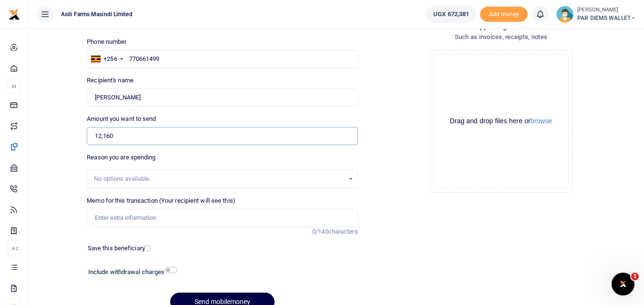  What do you see at coordinates (320, 231) in the screenshot?
I see `span: 0/140` at bounding box center [320, 231].